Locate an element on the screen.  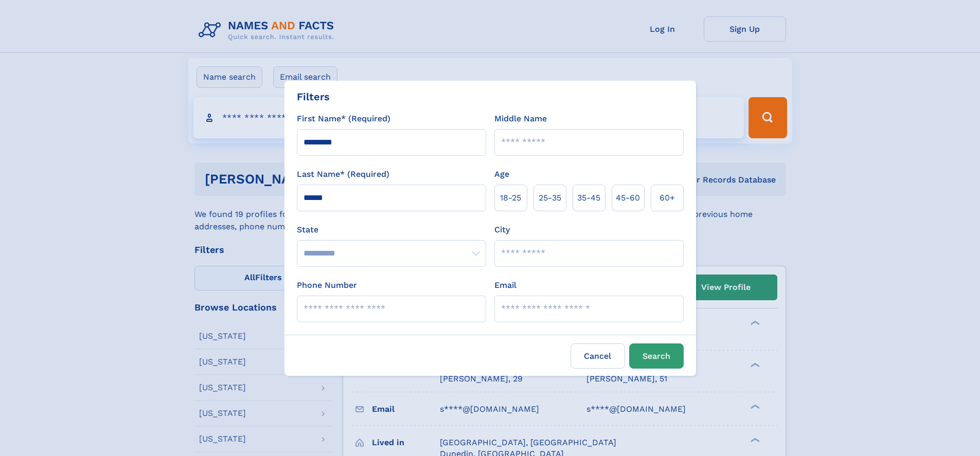
span: 18‑25 is located at coordinates (510, 198).